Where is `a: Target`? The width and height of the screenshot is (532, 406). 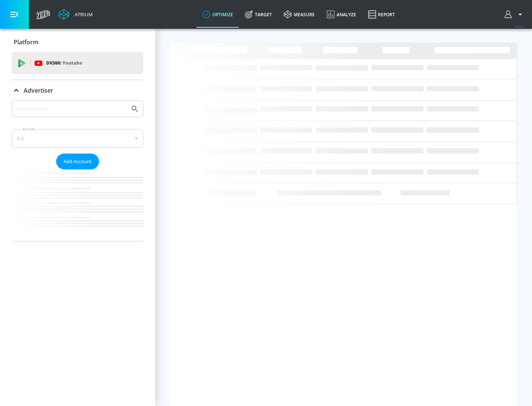
a: Target is located at coordinates (258, 14).